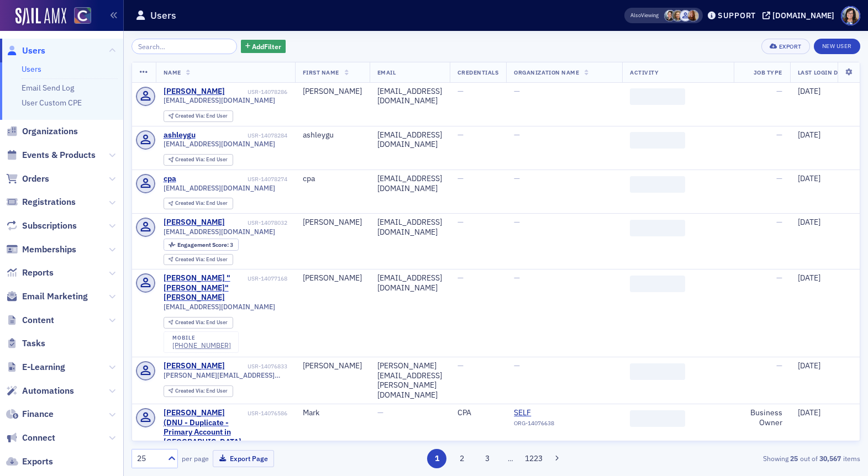 This screenshot has width=868, height=476. Describe the element at coordinates (30, 273) in the screenshot. I see `a: Reports` at that location.